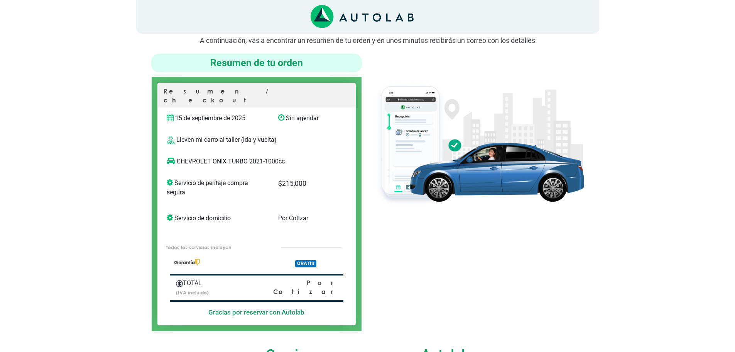 This screenshot has height=352, width=735. Describe the element at coordinates (257, 97) in the screenshot. I see `p: Resumen / checkout` at that location.